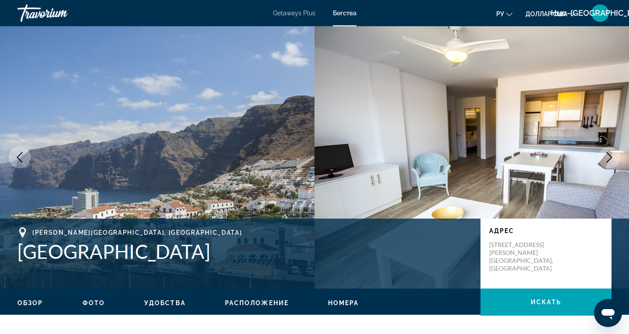  Describe the element at coordinates (344, 13) in the screenshot. I see `a: Бегства` at that location.